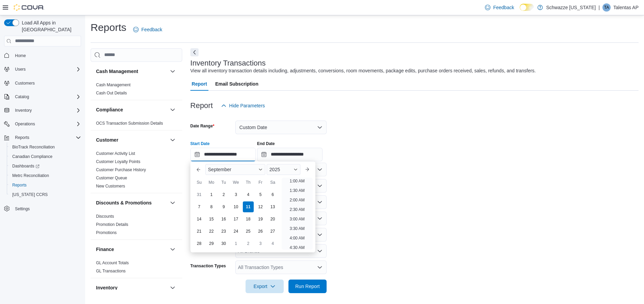 This screenshot has width=644, height=304. I want to click on div: day-11, so click(248, 207).